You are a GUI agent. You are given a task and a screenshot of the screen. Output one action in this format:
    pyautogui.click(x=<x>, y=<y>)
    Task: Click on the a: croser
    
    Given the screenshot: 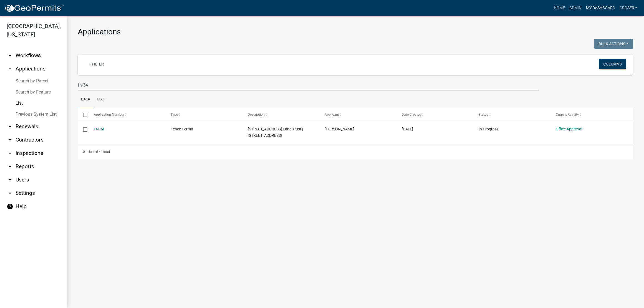 What is the action you would take?
    pyautogui.click(x=628, y=8)
    